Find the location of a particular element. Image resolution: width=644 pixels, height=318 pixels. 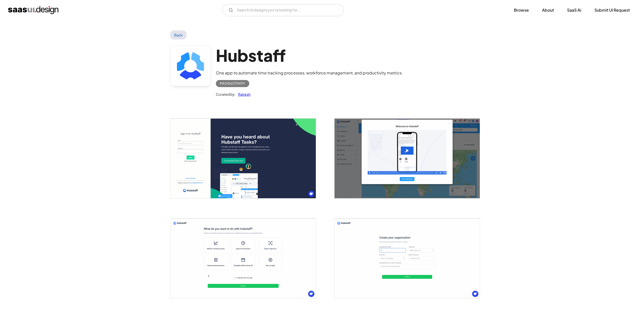

a: Rakesh is located at coordinates (243, 94).